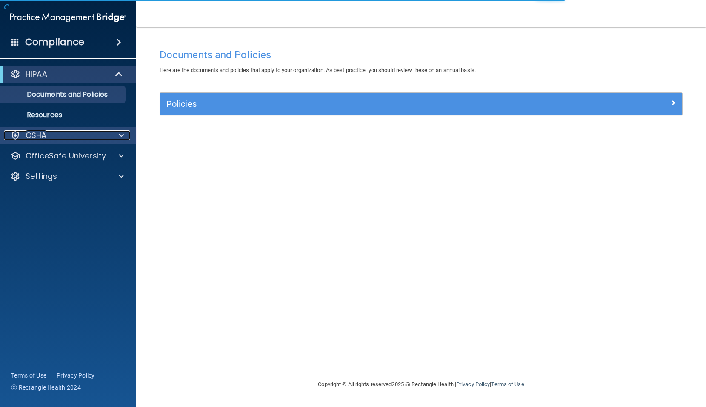  What do you see at coordinates (63, 94) in the screenshot?
I see `p: Documents and Policies` at bounding box center [63, 94].